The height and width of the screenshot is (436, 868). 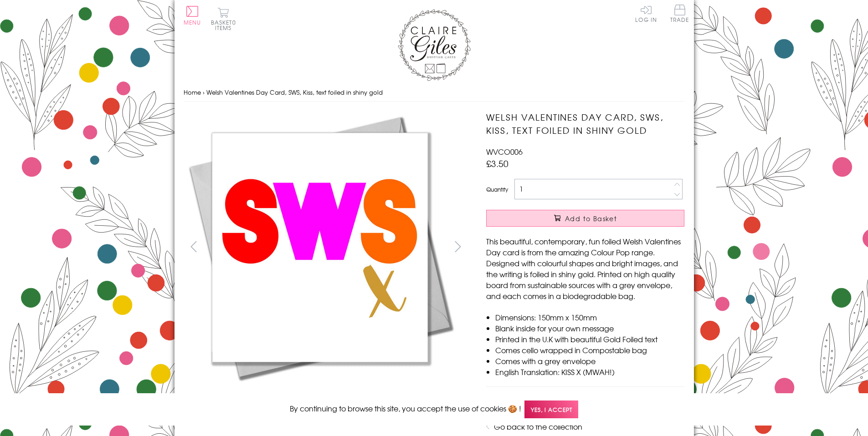 What do you see at coordinates (591, 218) in the screenshot?
I see `span: Add to Basket` at bounding box center [591, 218].